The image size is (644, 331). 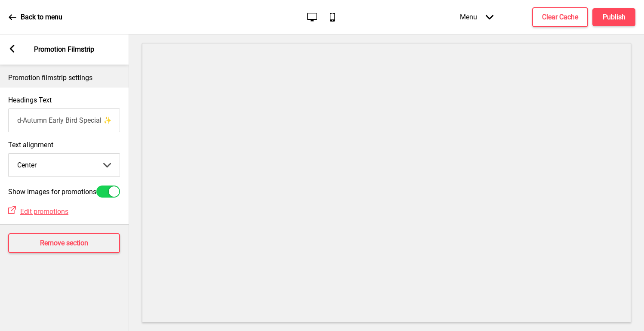 I want to click on p: Promotion filmstrip settings, so click(x=64, y=78).